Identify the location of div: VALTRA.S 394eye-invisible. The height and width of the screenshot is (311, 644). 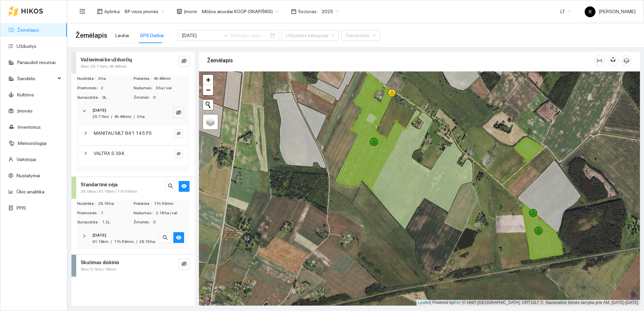
(133, 155).